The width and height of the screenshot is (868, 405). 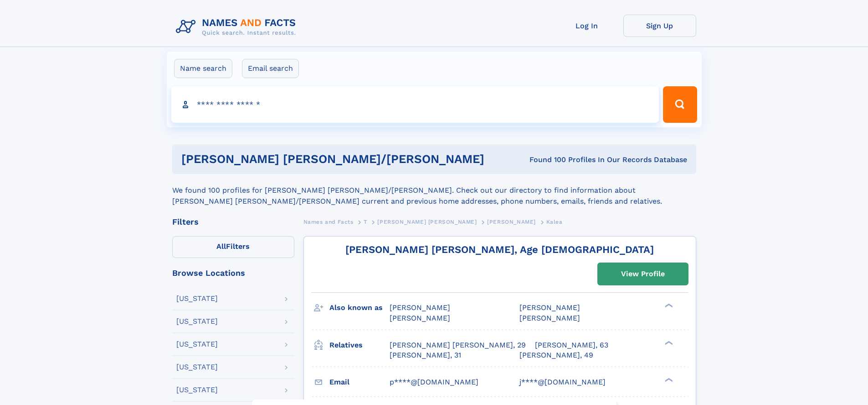 I want to click on a: T, so click(x=365, y=221).